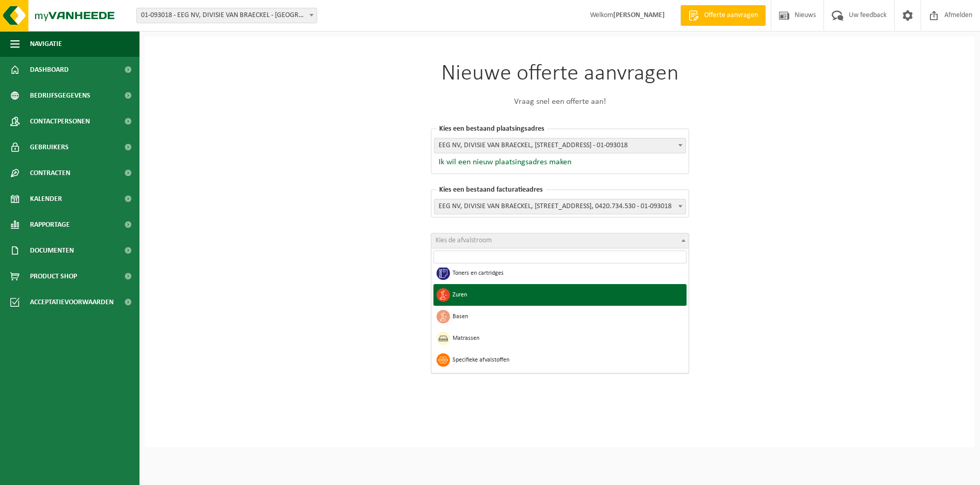 This screenshot has height=485, width=980. What do you see at coordinates (50, 173) in the screenshot?
I see `span: Contracten` at bounding box center [50, 173].